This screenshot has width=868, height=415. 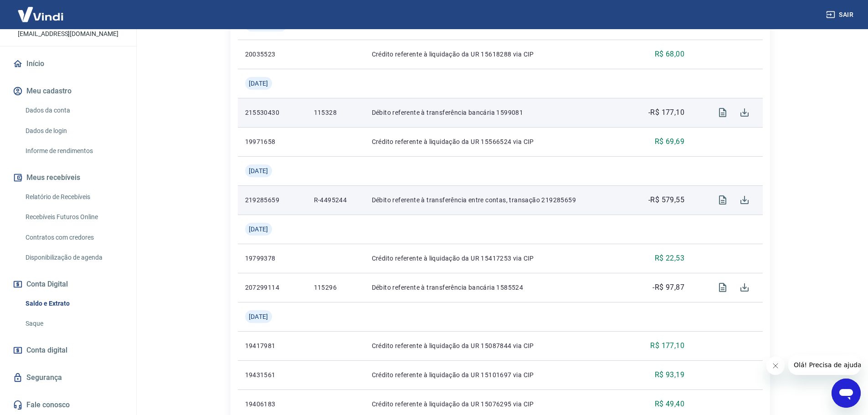 I want to click on p: Crédito referente à liquidação da UR 15417253 via CIP, so click(x=498, y=258).